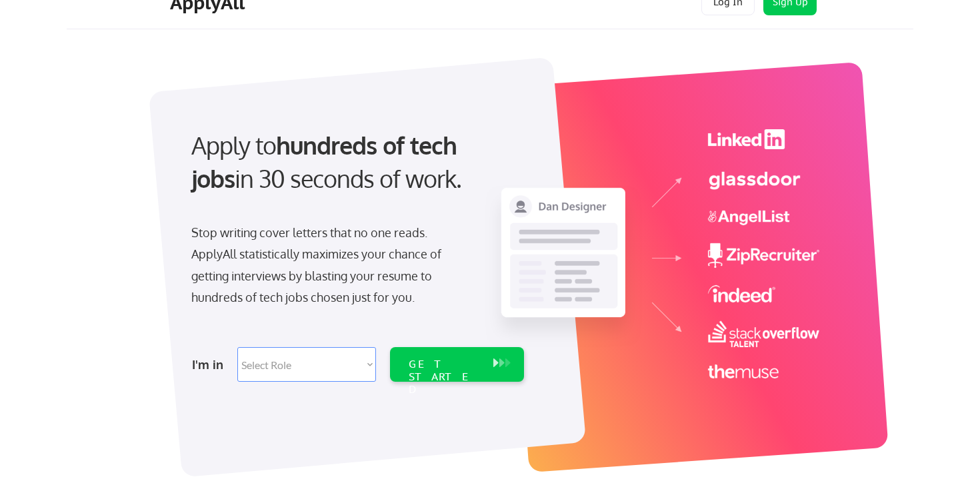 The width and height of the screenshot is (980, 485). What do you see at coordinates (326, 162) in the screenshot?
I see `strong: hundreds of tech jobs` at bounding box center [326, 162].